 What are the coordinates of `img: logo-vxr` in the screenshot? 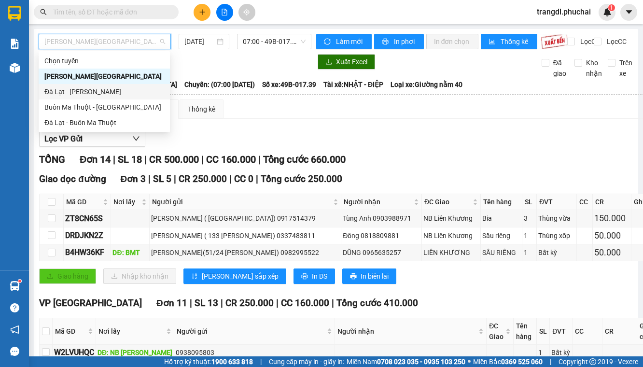 It's located at (14, 14).